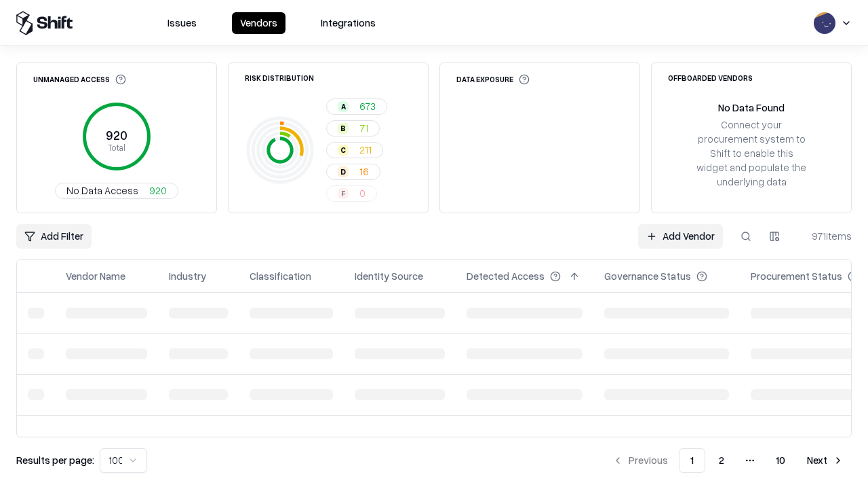  Describe the element at coordinates (364, 128) in the screenshot. I see `span: 71` at that location.